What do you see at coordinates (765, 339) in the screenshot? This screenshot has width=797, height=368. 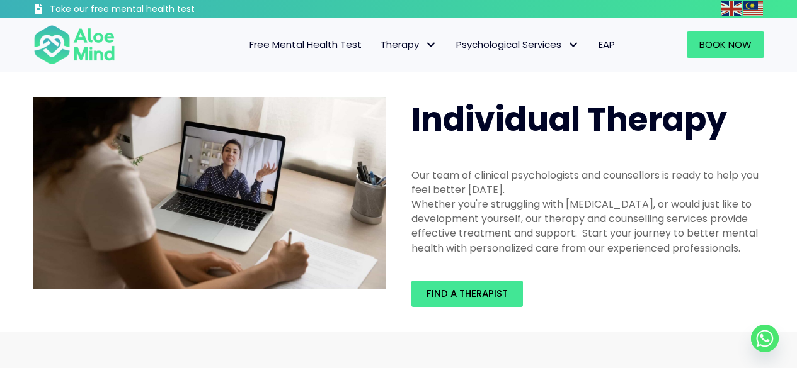 I see `a: Whatsapp` at bounding box center [765, 339].